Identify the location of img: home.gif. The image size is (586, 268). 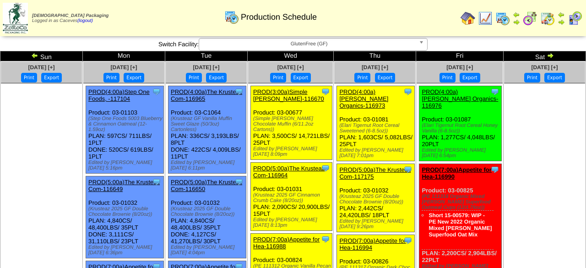
(468, 18).